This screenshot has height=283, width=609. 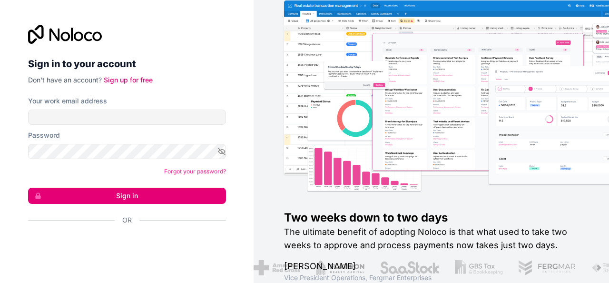 I want to click on h2: Sign in to your account, so click(x=127, y=64).